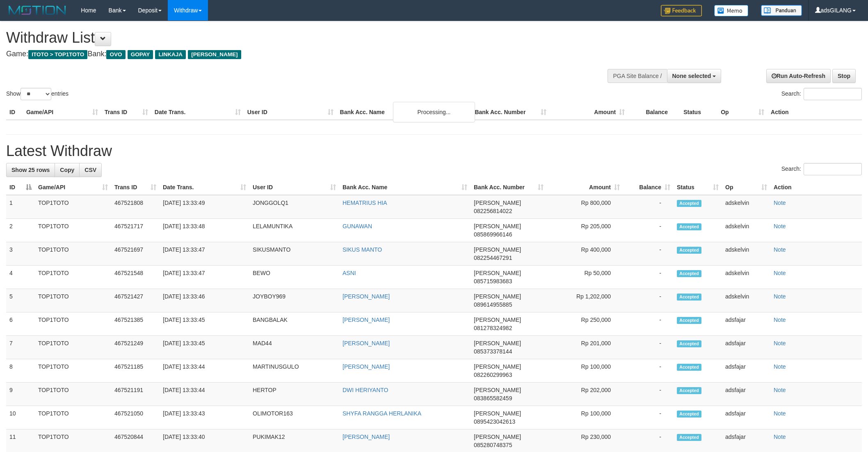 The image size is (868, 452). I want to click on th: Op, so click(742, 112).